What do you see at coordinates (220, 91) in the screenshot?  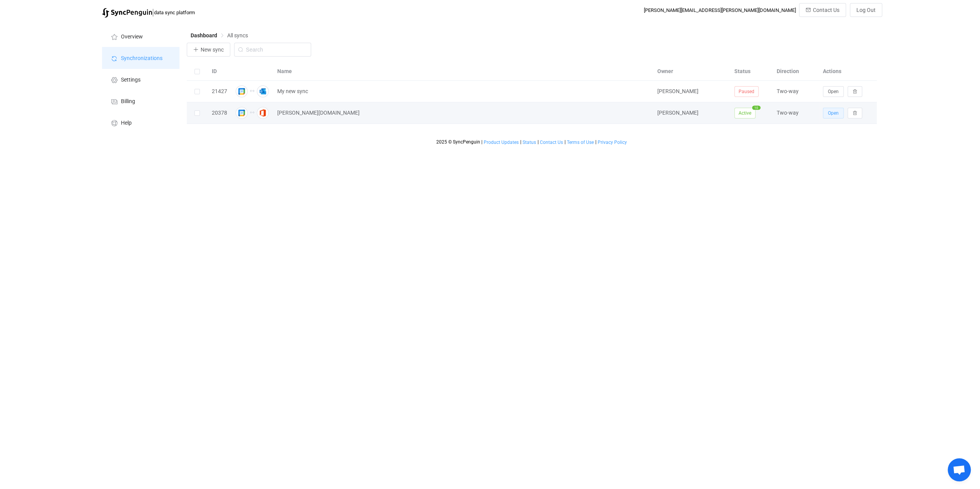 I see `div: 21427` at bounding box center [220, 91].